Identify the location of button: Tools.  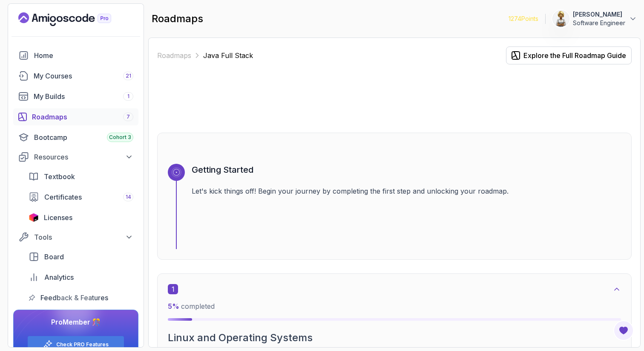
(76, 237).